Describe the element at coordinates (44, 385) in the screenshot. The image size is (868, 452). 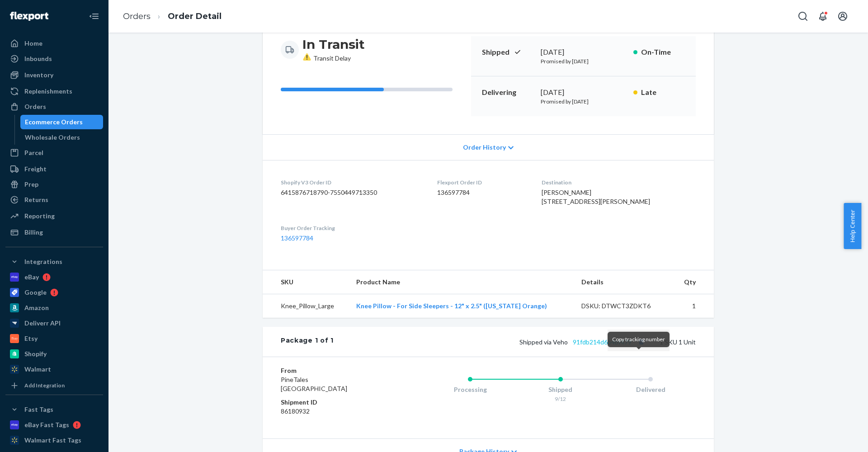
I see `div: Add Integration` at that location.